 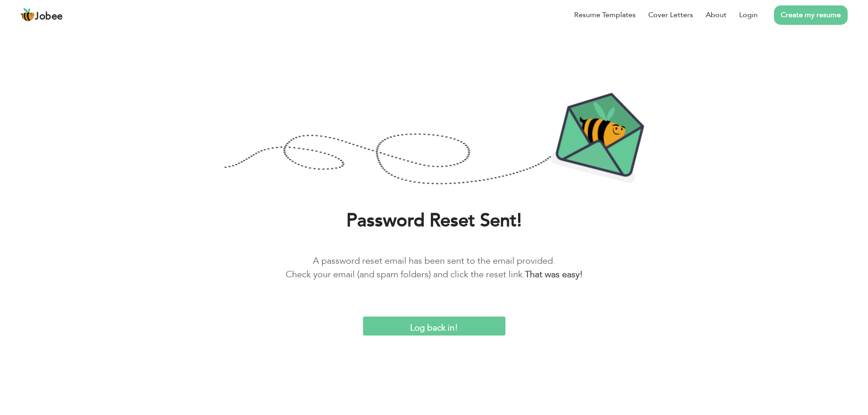 I want to click on p: A password reset email has been sent to the email provided. Check your email (and spam folders) a..., so click(x=434, y=268).